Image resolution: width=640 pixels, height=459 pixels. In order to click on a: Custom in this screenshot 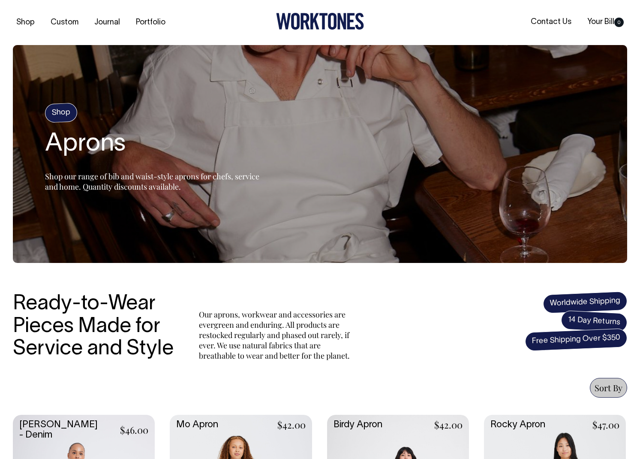, I will do `click(64, 22)`.